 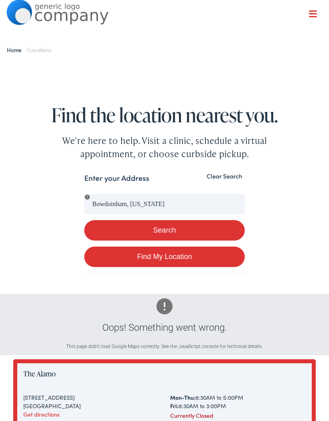 What do you see at coordinates (165, 230) in the screenshot?
I see `button: Search` at bounding box center [165, 230].